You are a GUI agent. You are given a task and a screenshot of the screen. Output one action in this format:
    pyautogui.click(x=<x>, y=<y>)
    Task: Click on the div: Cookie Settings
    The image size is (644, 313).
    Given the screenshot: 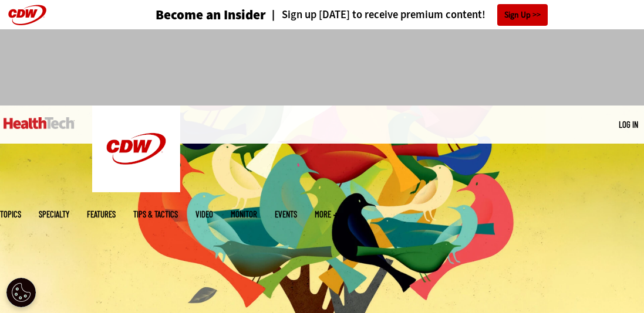 What is the action you would take?
    pyautogui.click(x=21, y=292)
    